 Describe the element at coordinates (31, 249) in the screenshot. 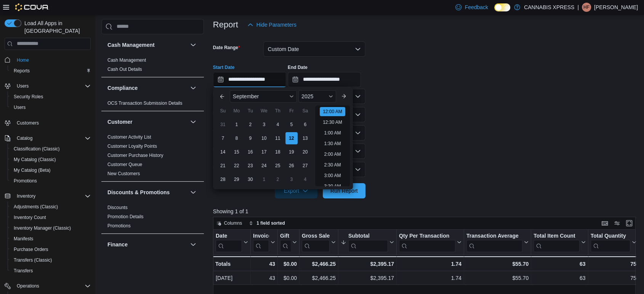

I see `span: Purchase Orders` at that location.